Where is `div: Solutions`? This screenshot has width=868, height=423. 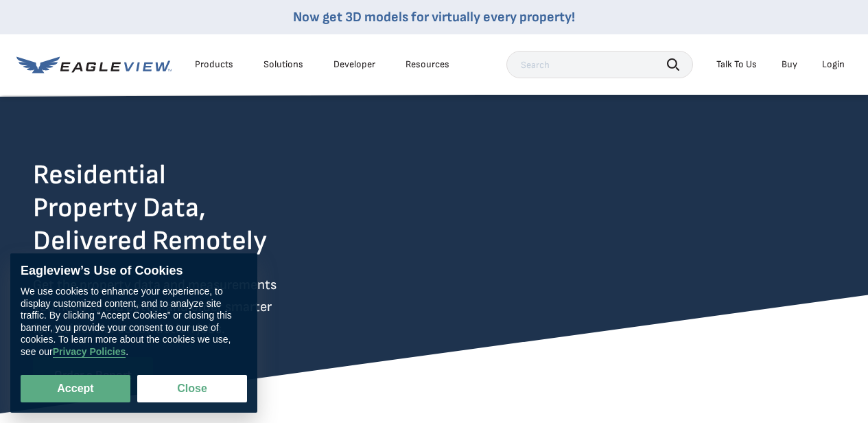 div: Solutions is located at coordinates (284, 64).